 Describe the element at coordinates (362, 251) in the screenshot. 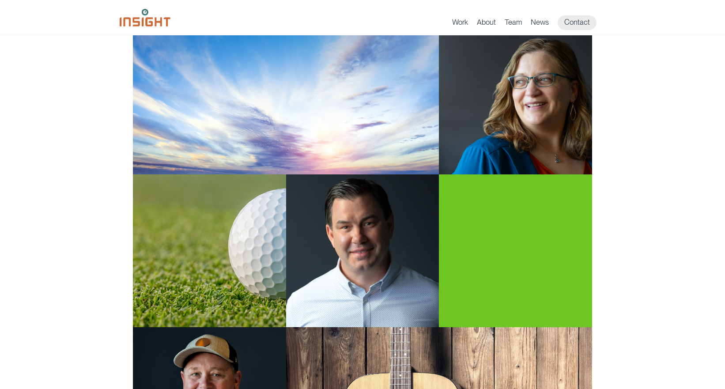

I see `img: Roger Nolan` at that location.